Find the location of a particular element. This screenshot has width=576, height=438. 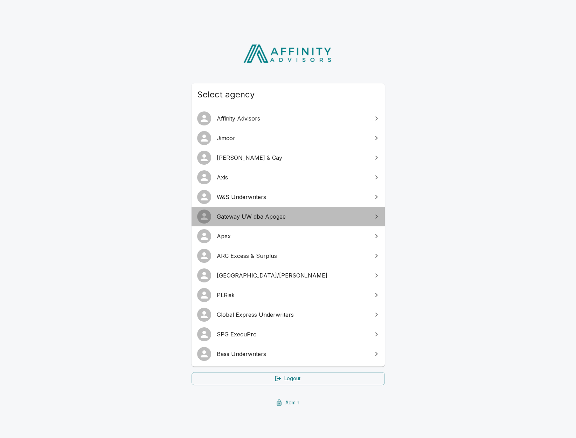

span: Jimcor is located at coordinates (292, 138).